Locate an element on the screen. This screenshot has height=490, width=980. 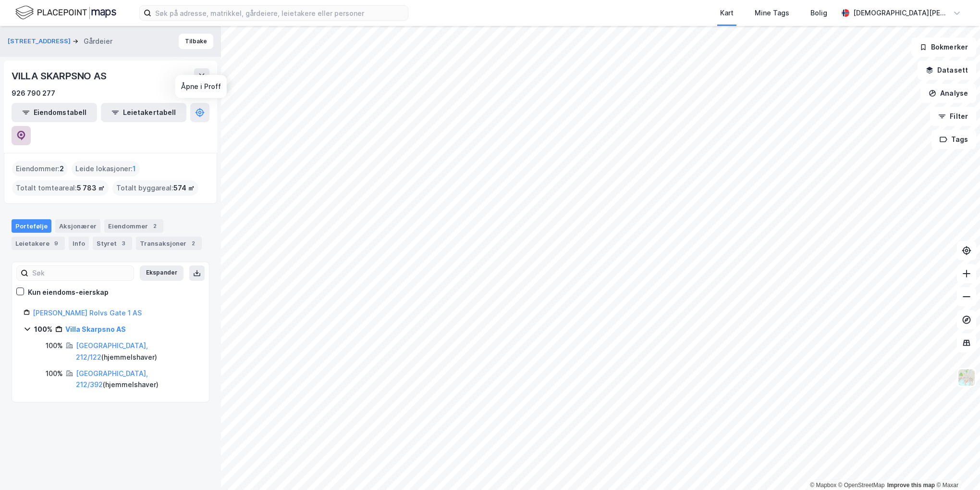
div: Transaksjoner is located at coordinates (168, 243).